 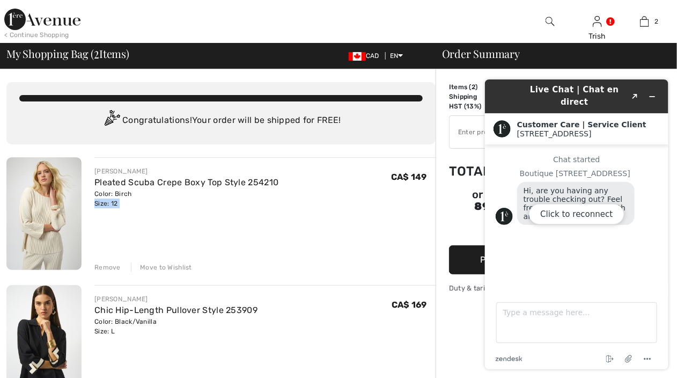 I want to click on img: My Bag, so click(x=644, y=21).